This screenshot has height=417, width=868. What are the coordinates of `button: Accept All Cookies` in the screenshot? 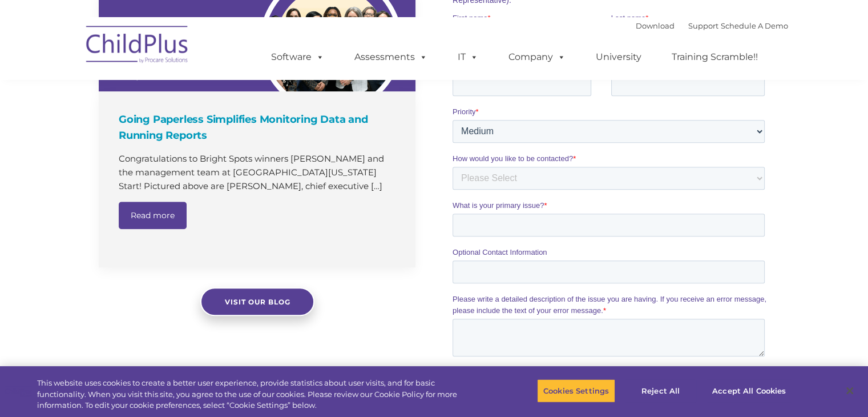 It's located at (749, 390).